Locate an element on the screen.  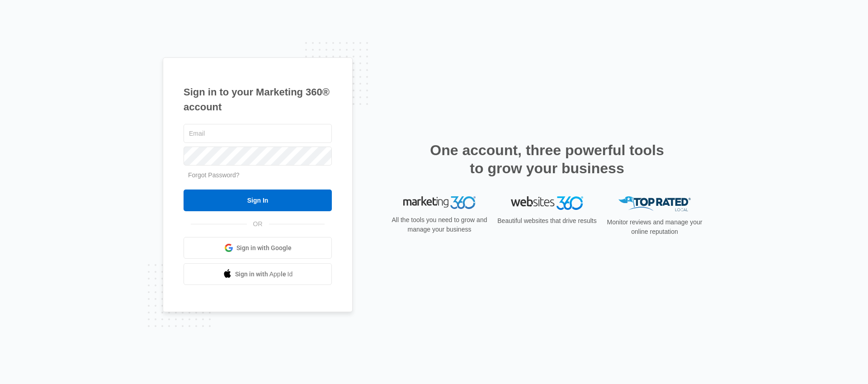
p: All the tools you need to grow and manage your business is located at coordinates (439, 225).